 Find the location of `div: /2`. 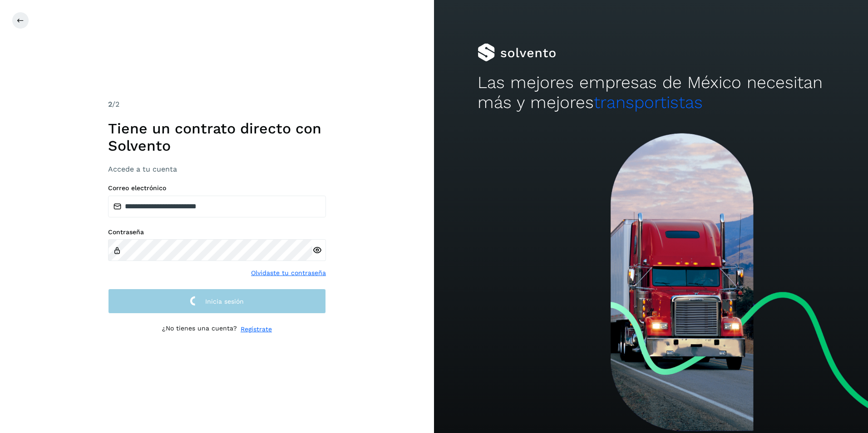

div: /2 is located at coordinates (217, 105).